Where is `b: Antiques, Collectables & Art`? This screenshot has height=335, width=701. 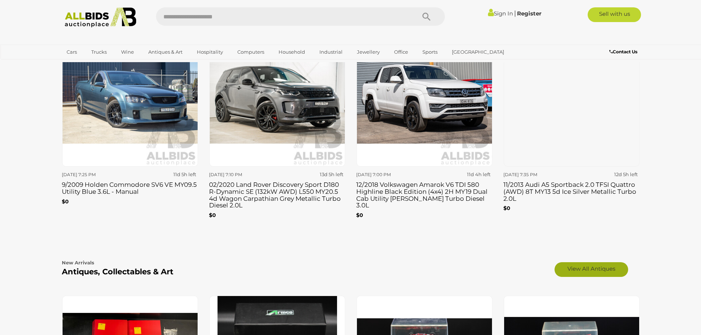
b: Antiques, Collectables & Art is located at coordinates (117, 271).